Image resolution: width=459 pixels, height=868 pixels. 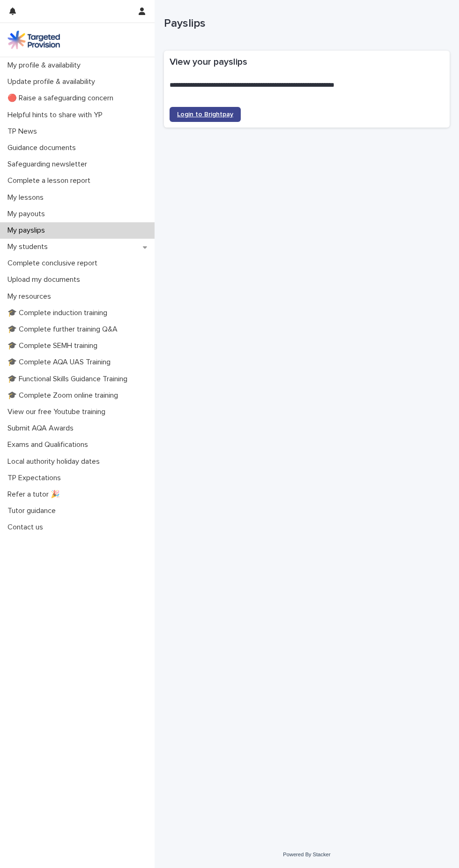 What do you see at coordinates (54, 345) in the screenshot?
I see `p: 🎓 Complete SEMH training` at bounding box center [54, 345].